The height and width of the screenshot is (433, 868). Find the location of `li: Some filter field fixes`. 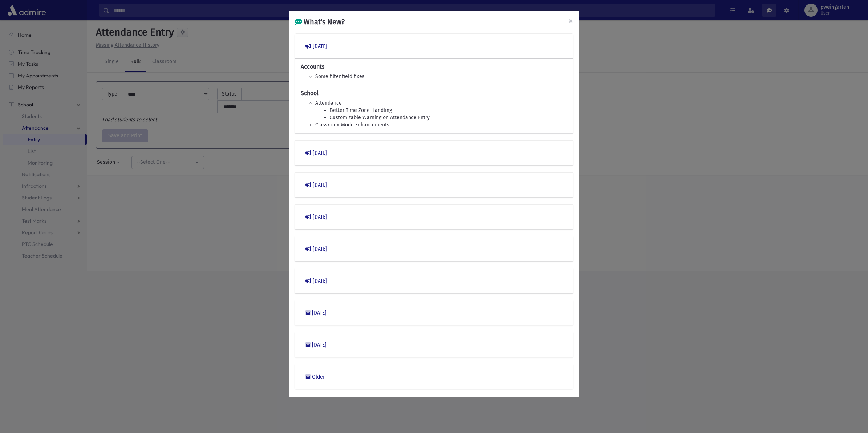

li: Some filter field fixes is located at coordinates (441, 76).